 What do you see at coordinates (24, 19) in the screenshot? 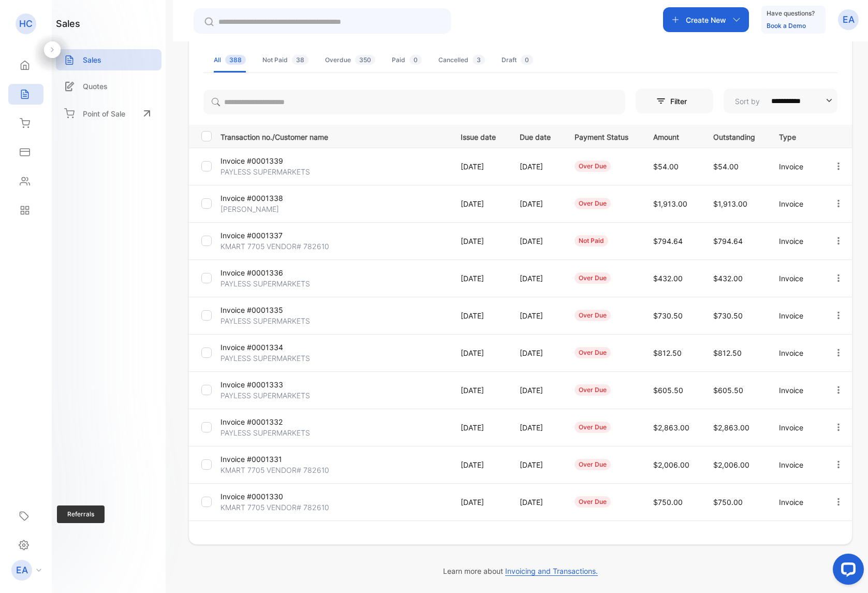
I see `button: Open LiveChat chat widget` at bounding box center [24, 19].